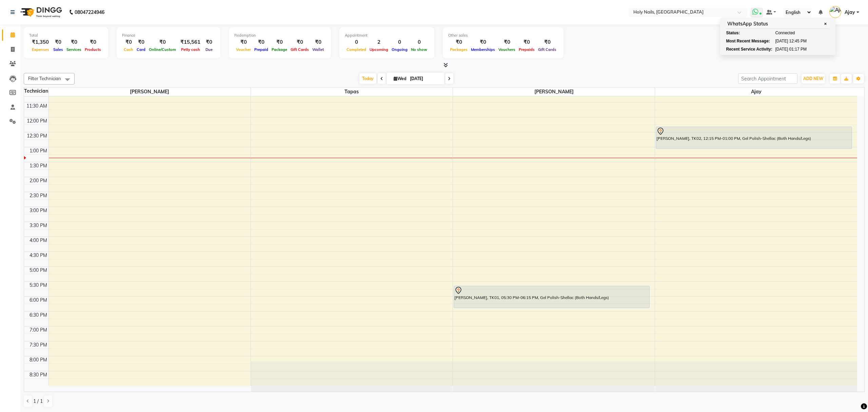 This screenshot has width=868, height=412. What do you see at coordinates (38, 315) in the screenshot?
I see `div: 6:30 PM` at bounding box center [38, 315].